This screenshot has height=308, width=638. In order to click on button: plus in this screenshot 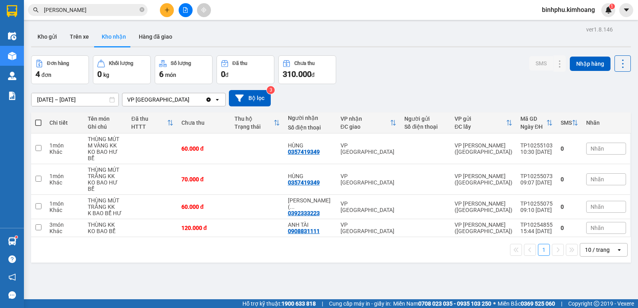, I will do `click(167, 10)`.